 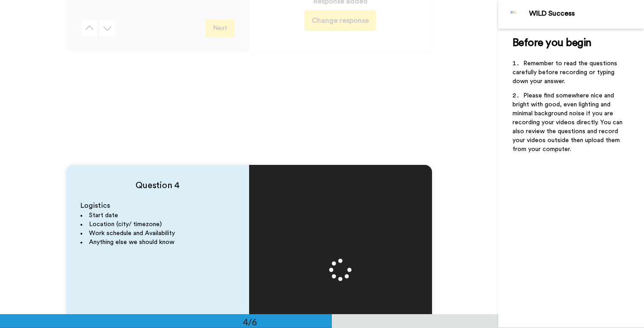 What do you see at coordinates (586, 13) in the screenshot?
I see `div: WILD Success` at bounding box center [586, 13].